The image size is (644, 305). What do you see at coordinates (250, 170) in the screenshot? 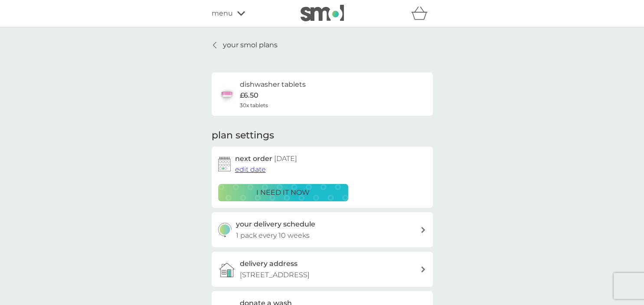
I see `button: edit date` at bounding box center [250, 170].